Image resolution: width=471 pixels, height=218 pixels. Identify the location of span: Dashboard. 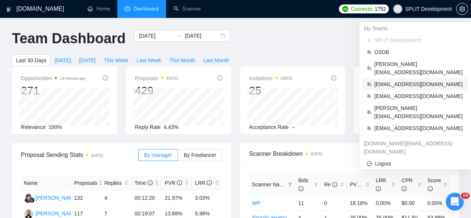
(146, 9).